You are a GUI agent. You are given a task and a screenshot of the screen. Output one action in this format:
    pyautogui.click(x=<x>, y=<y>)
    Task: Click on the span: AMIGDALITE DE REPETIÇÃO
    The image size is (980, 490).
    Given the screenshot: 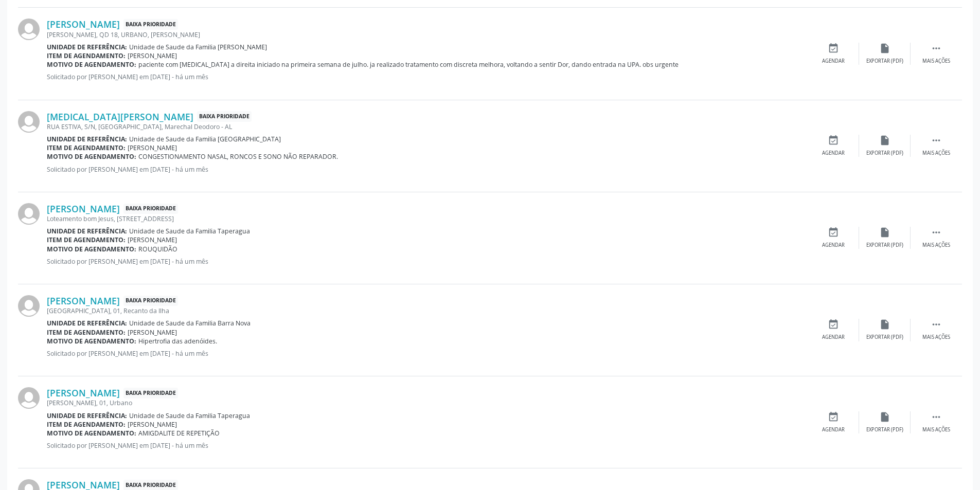 What is the action you would take?
    pyautogui.click(x=179, y=433)
    